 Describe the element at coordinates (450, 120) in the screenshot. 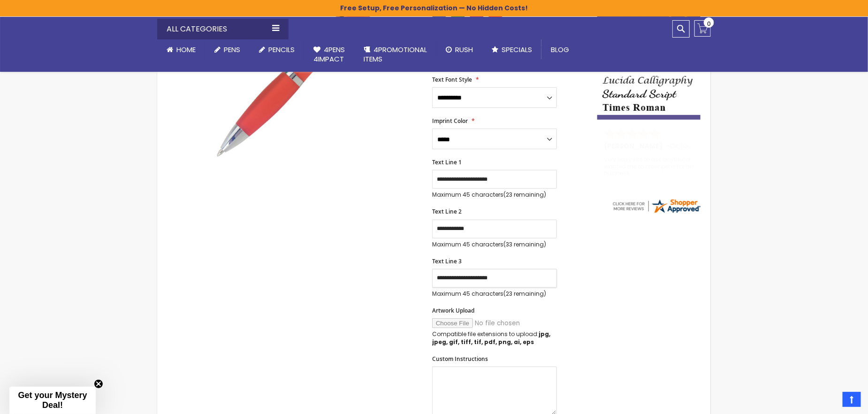

I see `span: Imprint Color` at that location.